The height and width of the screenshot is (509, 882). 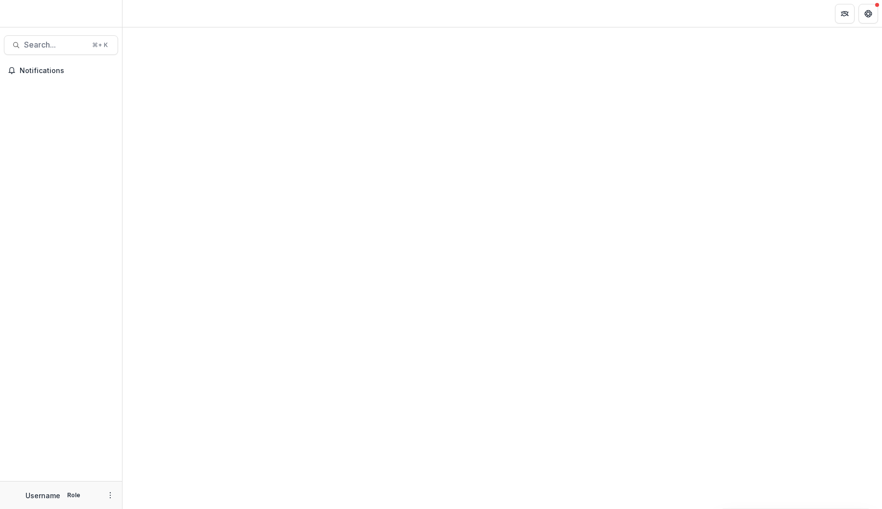 I want to click on button: Get Help, so click(x=868, y=14).